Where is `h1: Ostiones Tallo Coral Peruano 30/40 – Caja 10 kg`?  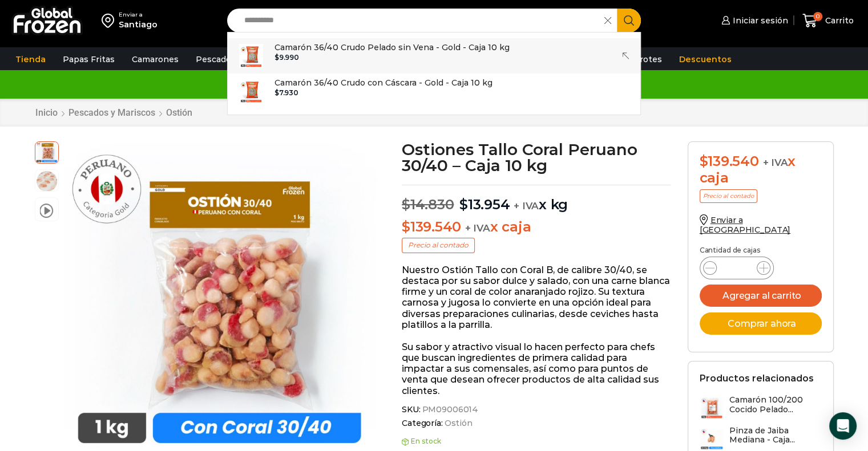
h1: Ostiones Tallo Coral Peruano 30/40 – Caja 10 kg is located at coordinates (536, 157).